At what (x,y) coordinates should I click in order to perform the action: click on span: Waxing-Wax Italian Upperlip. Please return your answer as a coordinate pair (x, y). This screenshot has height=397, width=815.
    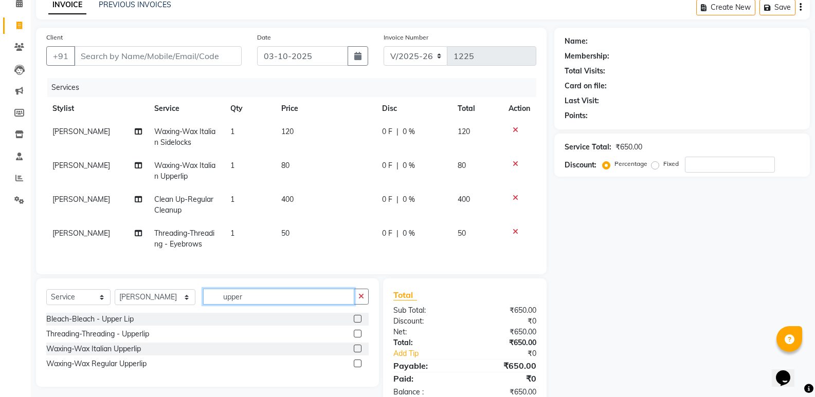
    Looking at the image, I should click on (184, 171).